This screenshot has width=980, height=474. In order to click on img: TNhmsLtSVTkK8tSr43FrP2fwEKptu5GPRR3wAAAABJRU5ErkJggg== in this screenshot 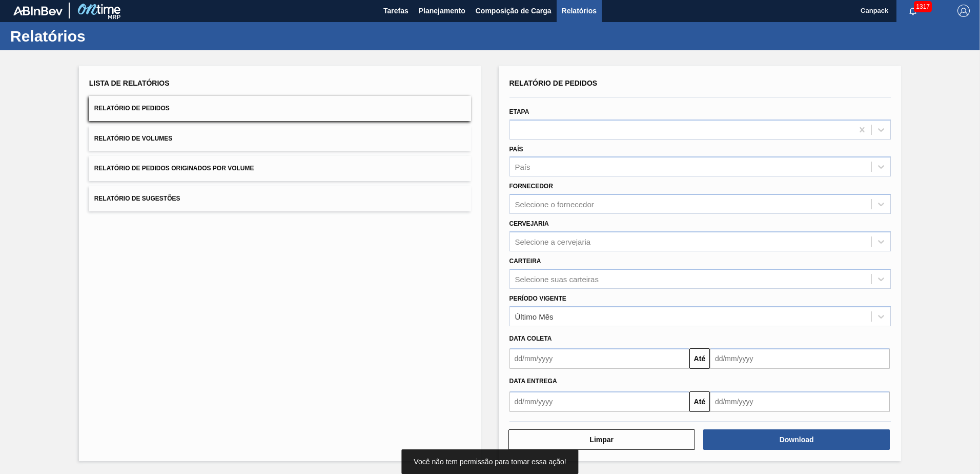, I will do `click(38, 11)`.